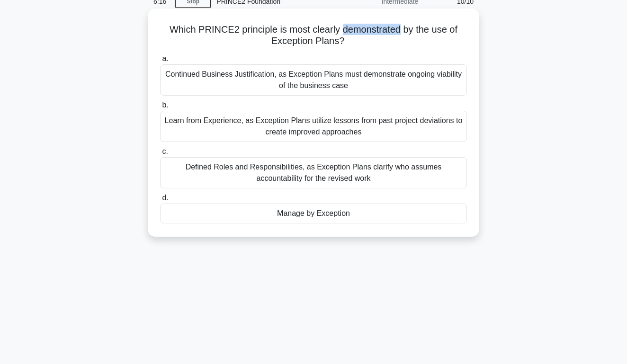 Image resolution: width=627 pixels, height=364 pixels. Describe the element at coordinates (165, 58) in the screenshot. I see `span: a.` at that location.